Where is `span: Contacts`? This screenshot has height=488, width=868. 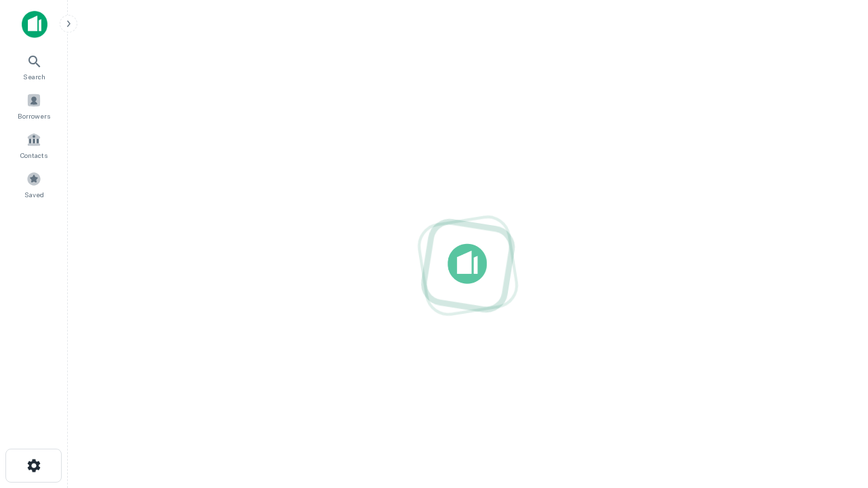 span: Contacts is located at coordinates (34, 155).